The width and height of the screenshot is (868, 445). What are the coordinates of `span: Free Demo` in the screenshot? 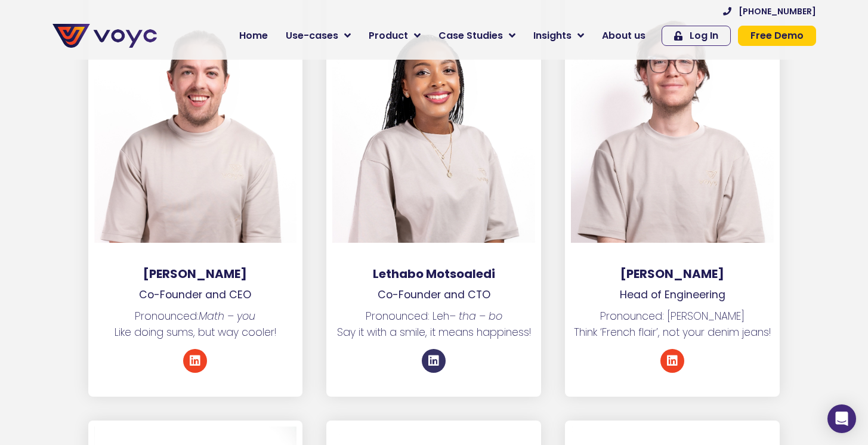 It's located at (777, 36).